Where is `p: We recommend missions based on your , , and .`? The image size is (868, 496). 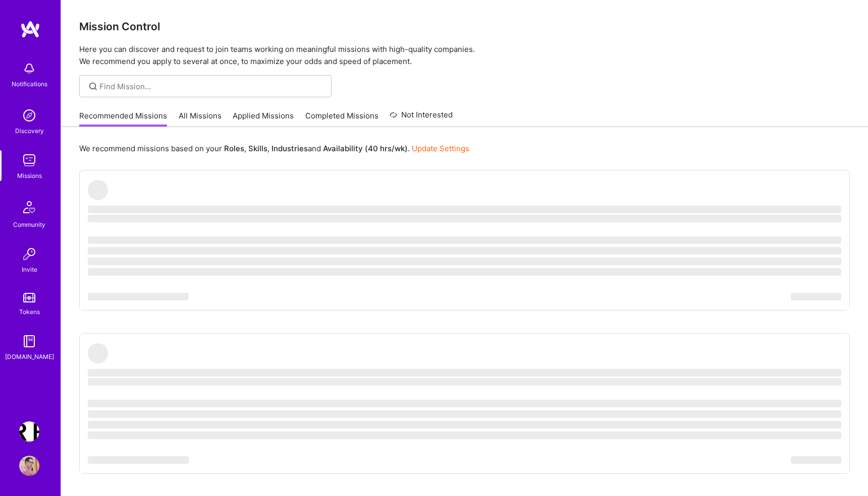 p: We recommend missions based on your , , and . is located at coordinates (274, 148).